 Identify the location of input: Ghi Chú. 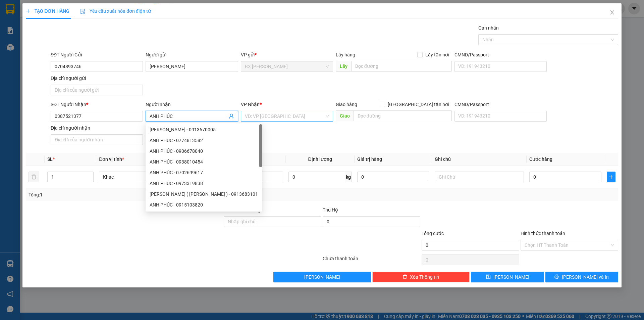
(480, 177).